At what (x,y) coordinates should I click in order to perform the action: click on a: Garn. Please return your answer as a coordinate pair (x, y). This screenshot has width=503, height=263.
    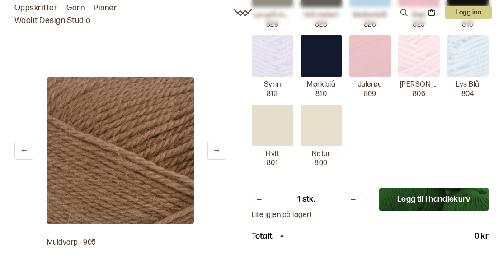
    Looking at the image, I should click on (75, 8).